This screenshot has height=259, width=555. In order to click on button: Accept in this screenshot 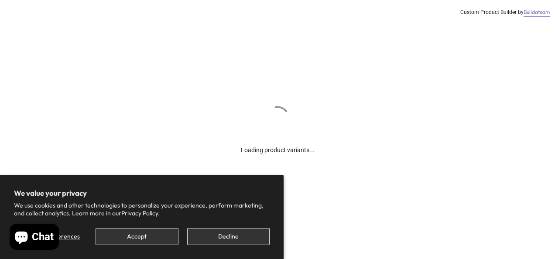, I will do `click(137, 237)`.